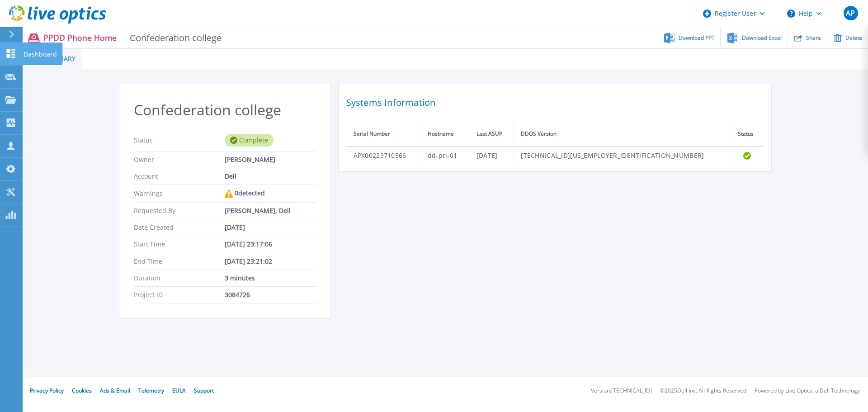 This screenshot has height=412, width=868. I want to click on th: Hostname, so click(444, 134).